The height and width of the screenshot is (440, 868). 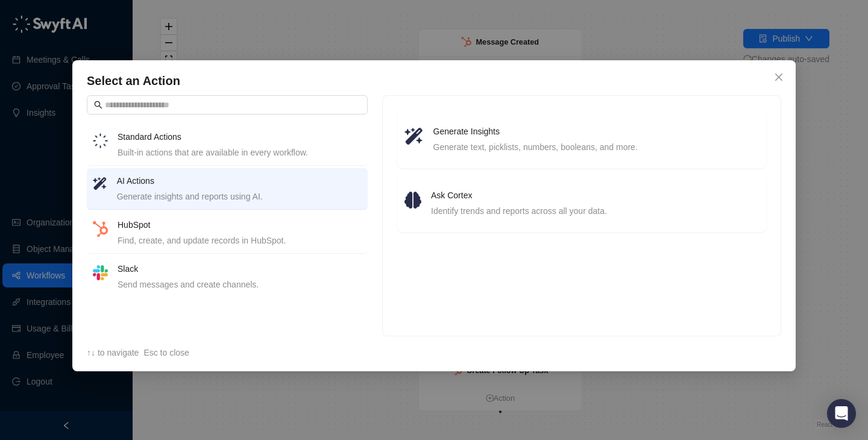 I want to click on h4: AI Actions, so click(x=239, y=181).